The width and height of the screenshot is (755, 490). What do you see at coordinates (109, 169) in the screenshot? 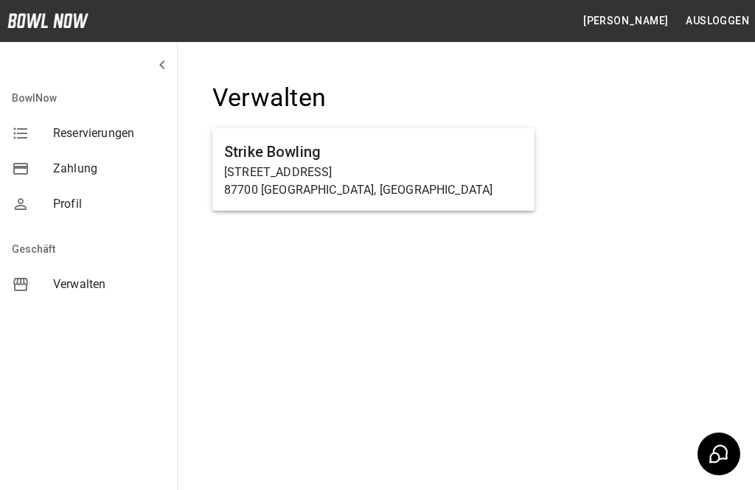
I see `span: Zahlung` at bounding box center [109, 169].